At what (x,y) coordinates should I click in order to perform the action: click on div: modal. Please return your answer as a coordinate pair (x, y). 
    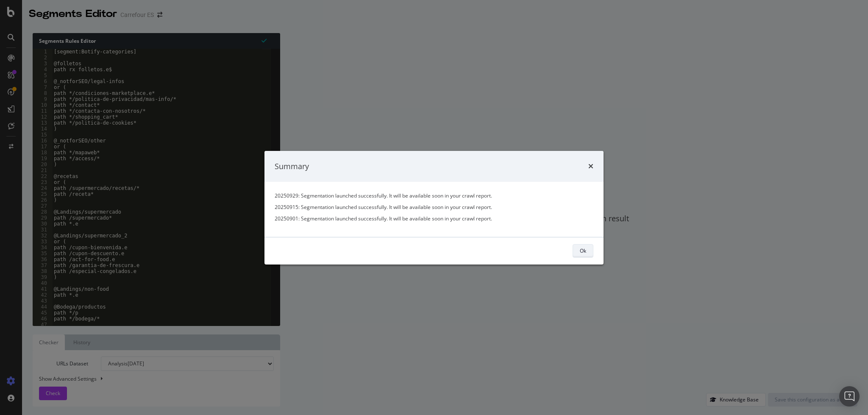
    Looking at the image, I should click on (434, 208).